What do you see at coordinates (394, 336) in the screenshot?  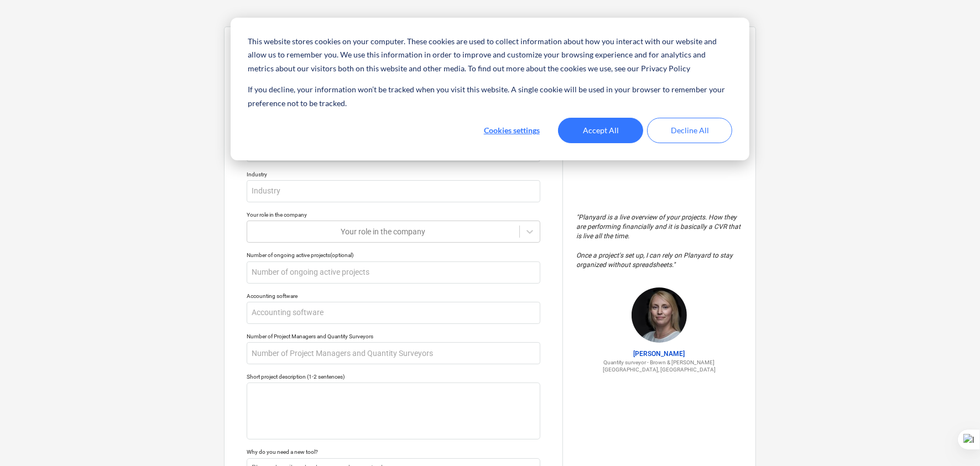 I see `div: Number of Project Managers and Quantity Surveyors` at bounding box center [394, 336].